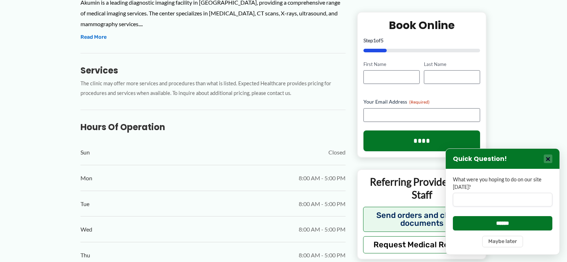  What do you see at coordinates (86, 229) in the screenshot?
I see `span: Wed` at bounding box center [86, 229].